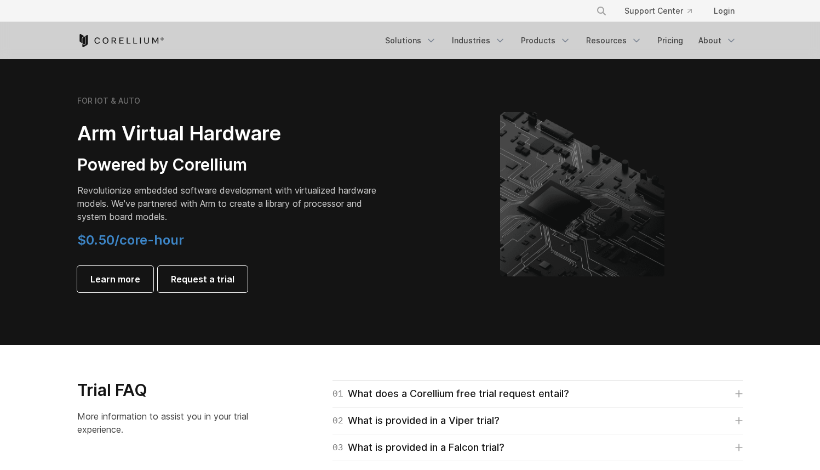 This screenshot has height=470, width=820. What do you see at coordinates (108, 101) in the screenshot?
I see `h6: FOR IOT & AUTO` at bounding box center [108, 101].